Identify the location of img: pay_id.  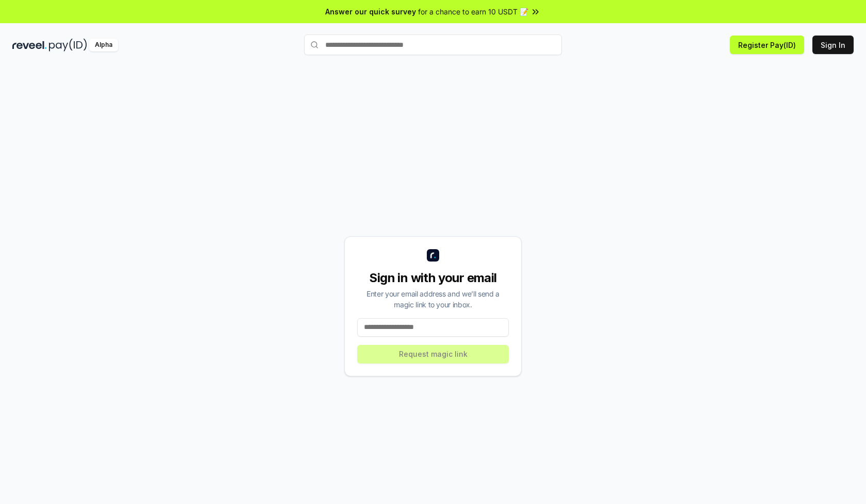
(68, 45).